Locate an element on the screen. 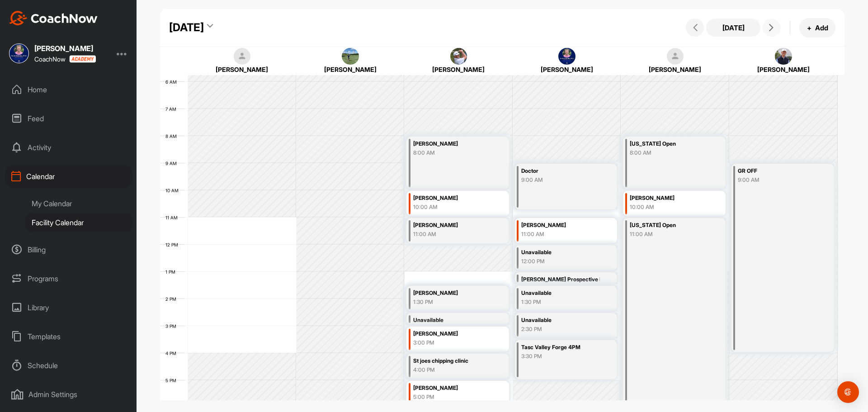 The height and width of the screenshot is (412, 868). img: square_f0fd8699626d342409a23b1a51ec4760.jpg is located at coordinates (459, 56).